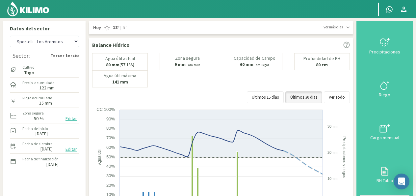  I want to click on text: Agua útil, so click(99, 157).